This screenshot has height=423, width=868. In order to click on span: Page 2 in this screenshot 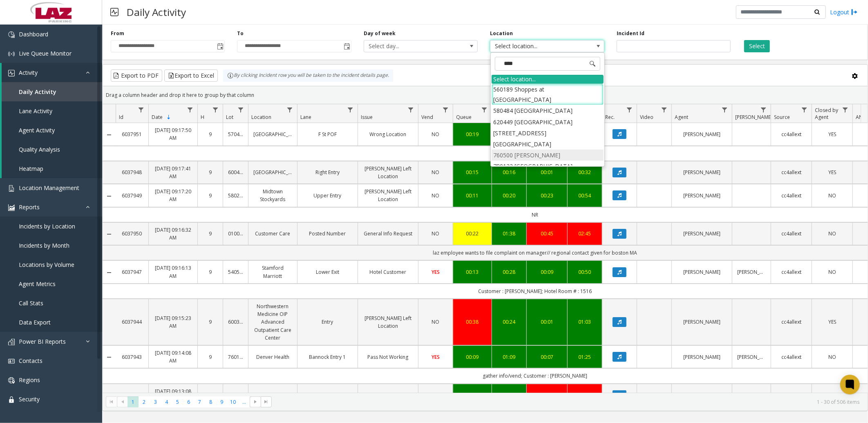, I will do `click(144, 402)`.